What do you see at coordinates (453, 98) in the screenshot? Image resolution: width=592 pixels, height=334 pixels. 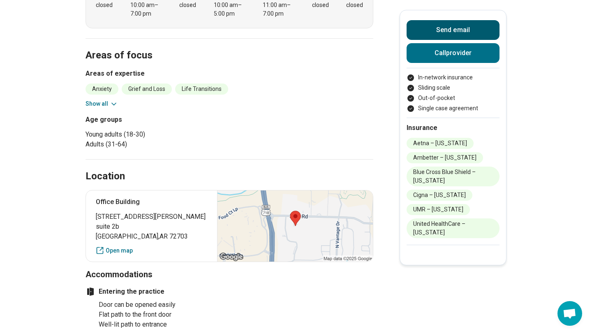 I see `li: Out-of-pocket` at bounding box center [453, 98].